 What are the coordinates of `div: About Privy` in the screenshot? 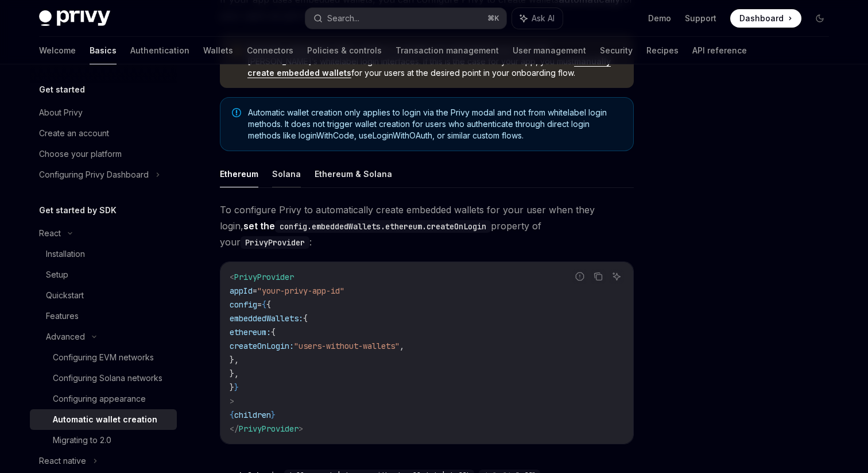 It's located at (61, 113).